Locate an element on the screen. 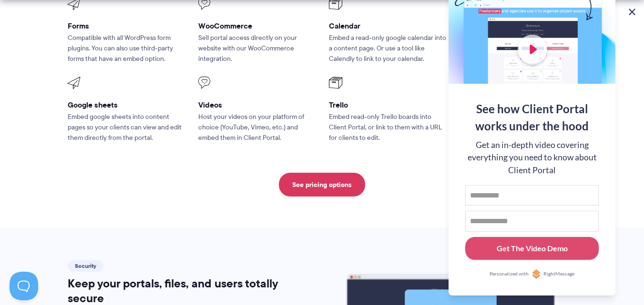 The image size is (644, 305). h3: Trello is located at coordinates (387, 105).